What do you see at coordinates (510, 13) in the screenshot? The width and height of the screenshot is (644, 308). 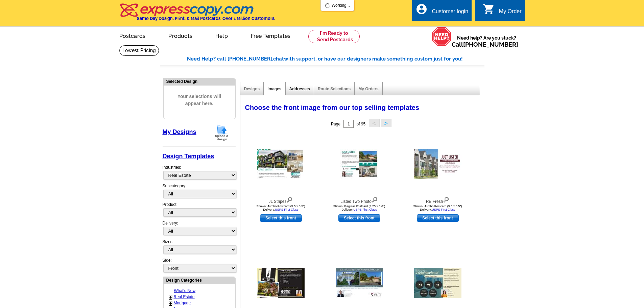 I see `div: My Order` at bounding box center [510, 13].